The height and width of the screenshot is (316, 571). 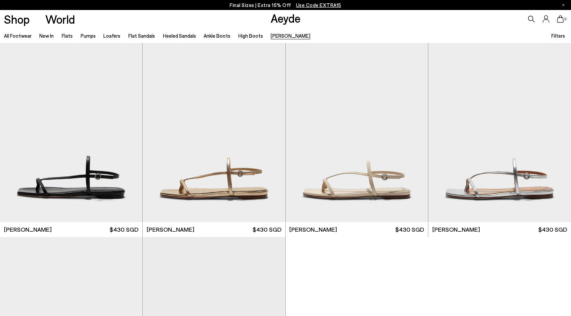 What do you see at coordinates (558, 36) in the screenshot?
I see `span: Filters` at bounding box center [558, 36].